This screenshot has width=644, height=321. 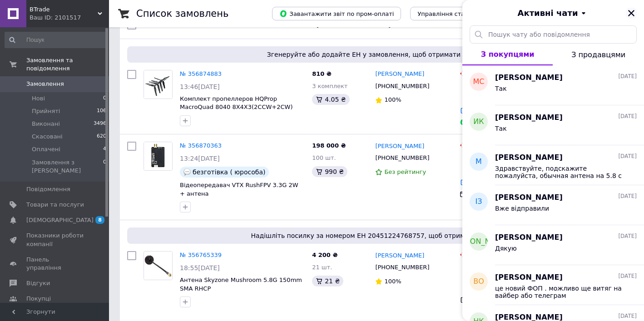 What do you see at coordinates (479, 82) in the screenshot?
I see `span: МС` at bounding box center [479, 82].